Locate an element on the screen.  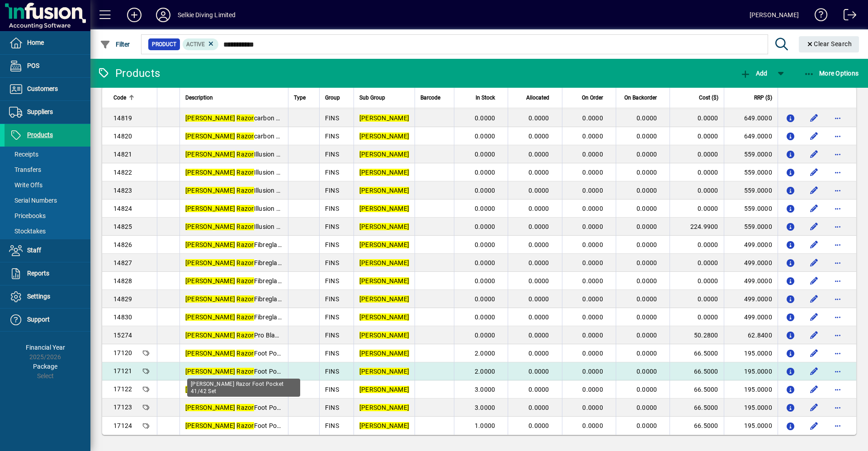
span: Fibreglass F740 39/40 is located at coordinates (252, 245).